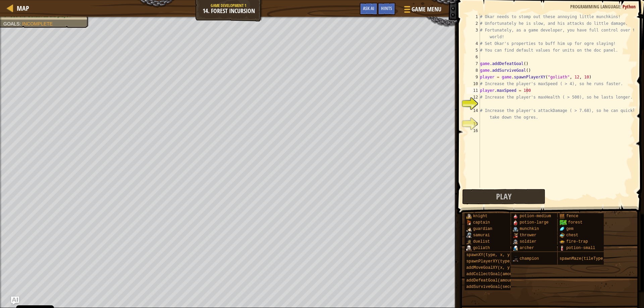 The image size is (644, 308). Describe the element at coordinates (480, 216) in the screenshot. I see `span: knight` at that location.